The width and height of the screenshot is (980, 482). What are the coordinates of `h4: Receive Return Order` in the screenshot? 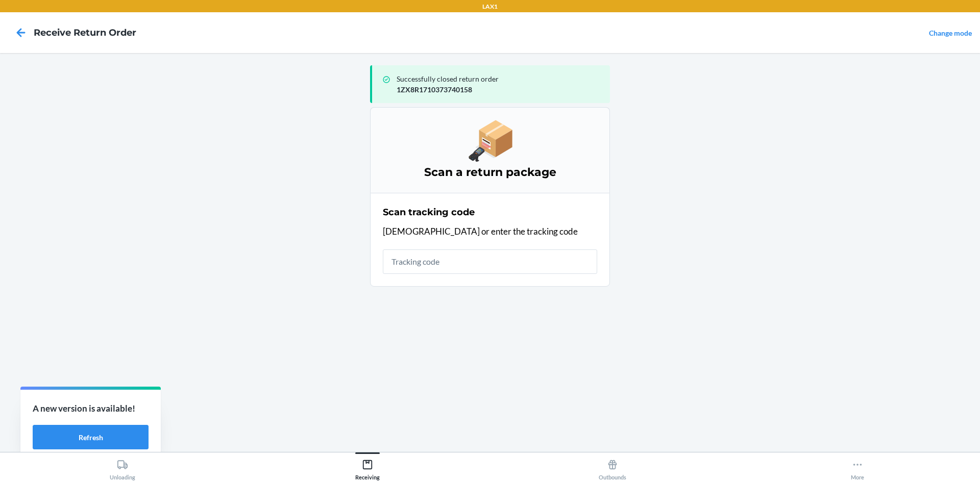 It's located at (85, 32).